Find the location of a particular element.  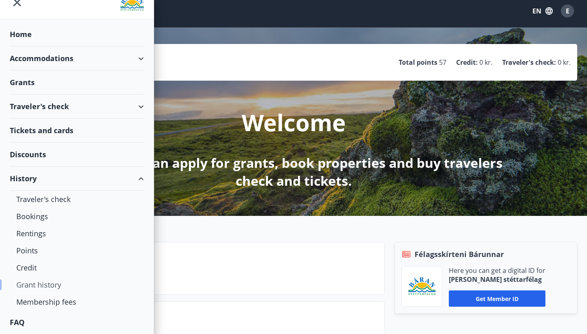

div: Bookings is located at coordinates (77, 217).